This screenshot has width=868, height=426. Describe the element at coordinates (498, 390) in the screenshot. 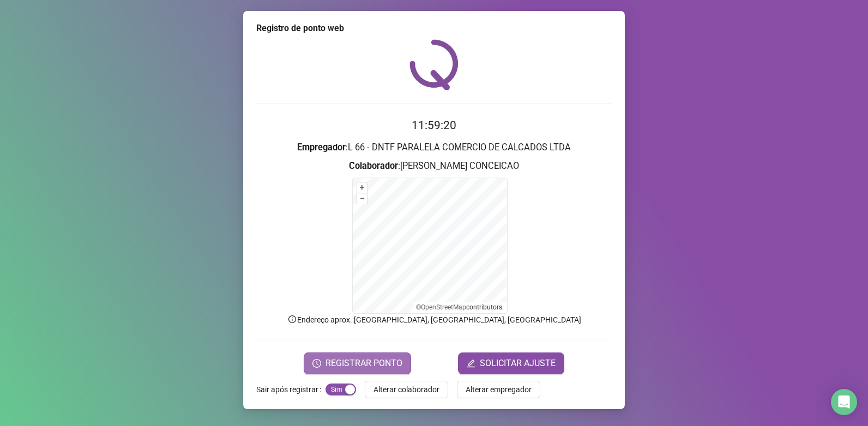

I see `button: Alterar empregador` at that location.